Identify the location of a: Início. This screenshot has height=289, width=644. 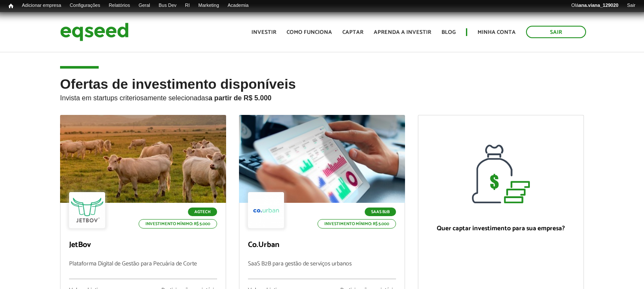
(11, 6).